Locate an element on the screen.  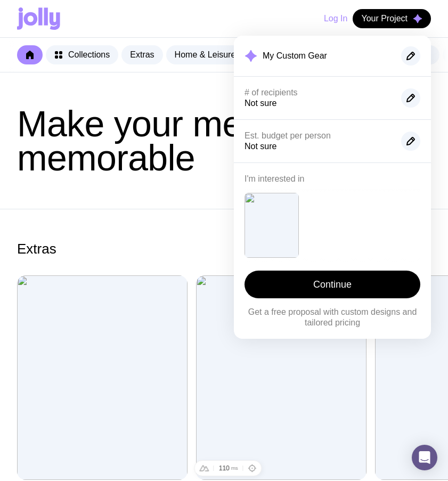
h4: Est. budget per person is located at coordinates (319, 136).